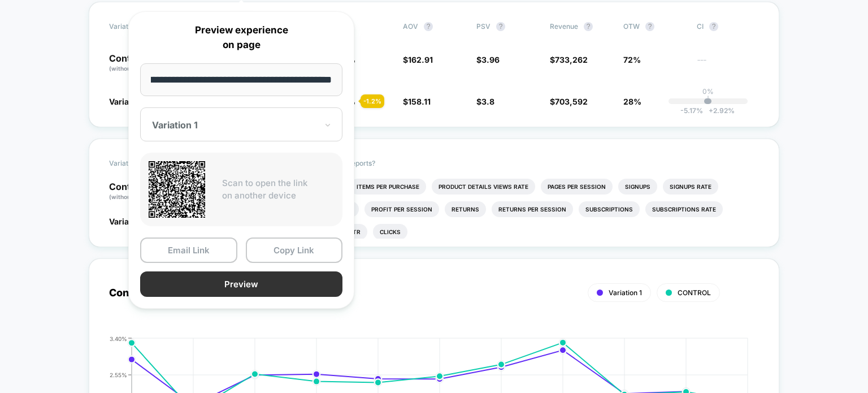 This screenshot has height=393, width=868. Describe the element at coordinates (188, 250) in the screenshot. I see `button: Email Link` at that location.